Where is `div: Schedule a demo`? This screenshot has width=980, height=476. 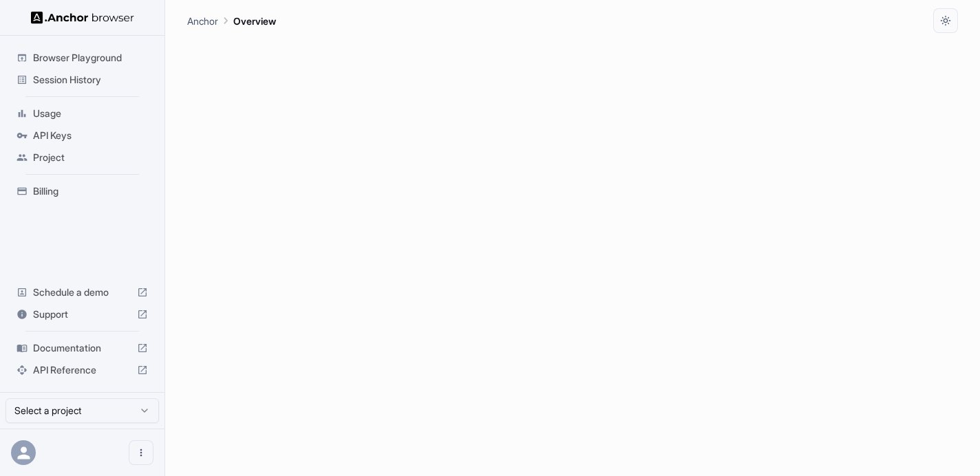
div: Schedule a demo is located at coordinates (82, 293).